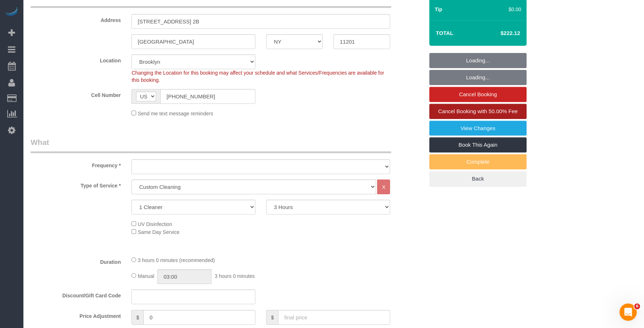 The width and height of the screenshot is (644, 328). What do you see at coordinates (76, 59) in the screenshot?
I see `label: Location` at bounding box center [76, 59].